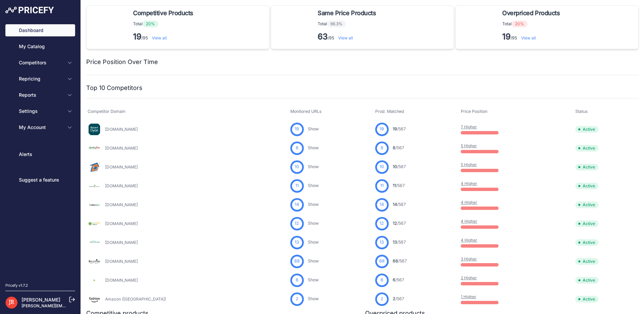 The image size is (644, 314). Describe the element at coordinates (41, 79) in the screenshot. I see `span: Repricing` at that location.